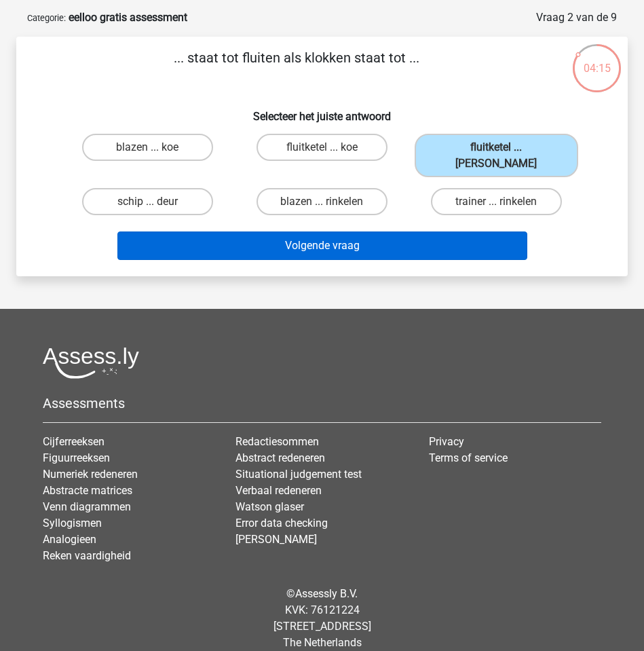 Image resolution: width=644 pixels, height=651 pixels. What do you see at coordinates (87, 556) in the screenshot?
I see `a: Reken vaardigheid` at bounding box center [87, 556].